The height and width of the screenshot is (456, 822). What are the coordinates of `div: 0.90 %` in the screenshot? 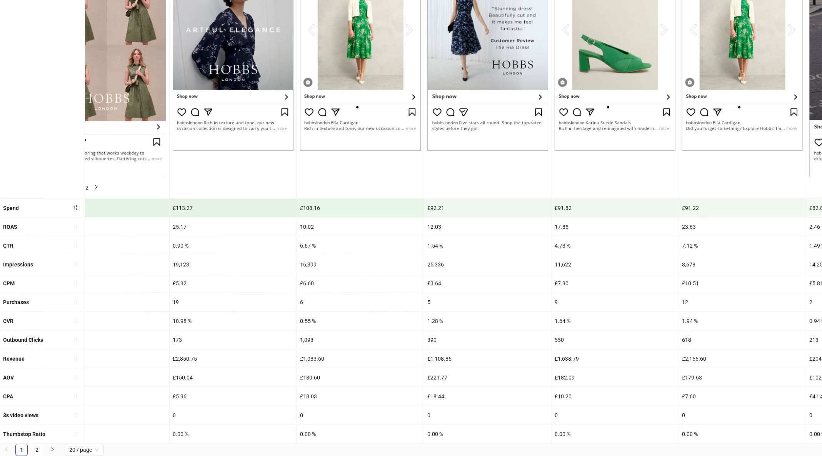 It's located at (233, 246).